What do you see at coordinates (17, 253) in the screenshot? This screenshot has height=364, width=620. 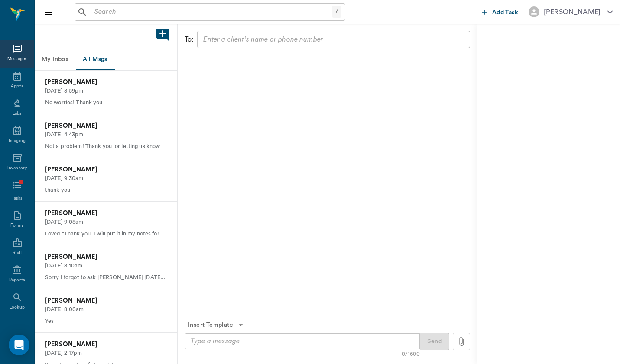 I see `div: Staff` at bounding box center [17, 253].